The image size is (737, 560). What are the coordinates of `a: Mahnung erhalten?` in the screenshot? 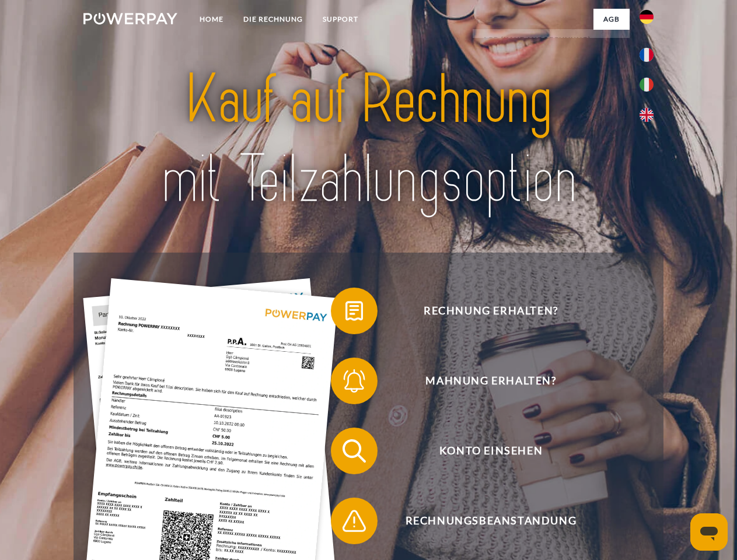 It's located at (483, 381).